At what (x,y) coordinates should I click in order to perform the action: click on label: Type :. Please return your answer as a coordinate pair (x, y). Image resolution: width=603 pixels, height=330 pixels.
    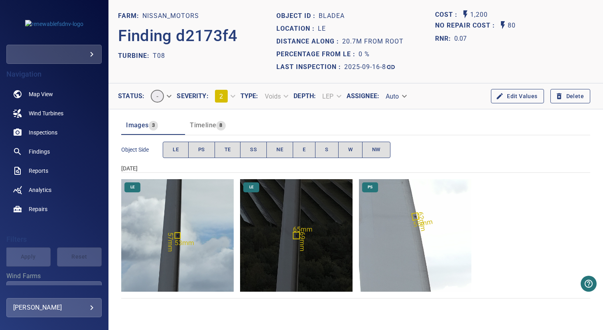
    Looking at the image, I should click on (249, 96).